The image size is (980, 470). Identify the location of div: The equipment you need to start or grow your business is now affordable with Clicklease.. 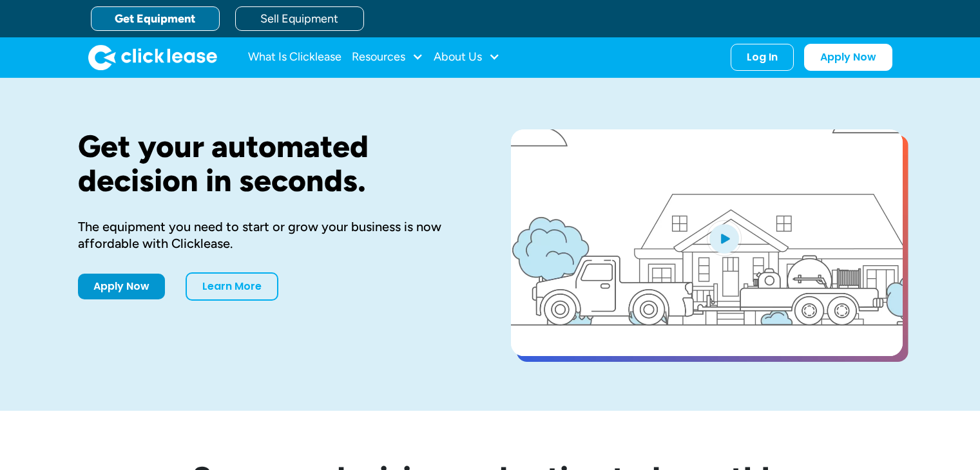
(274, 235).